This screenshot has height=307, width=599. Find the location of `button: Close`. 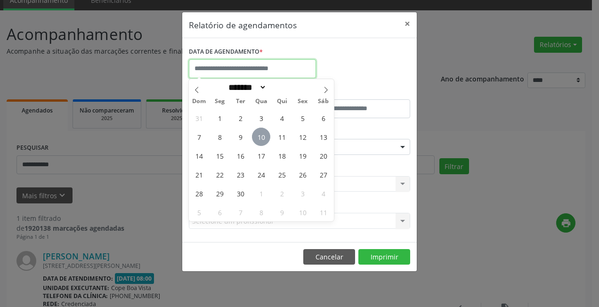

button: Close is located at coordinates (408, 24).